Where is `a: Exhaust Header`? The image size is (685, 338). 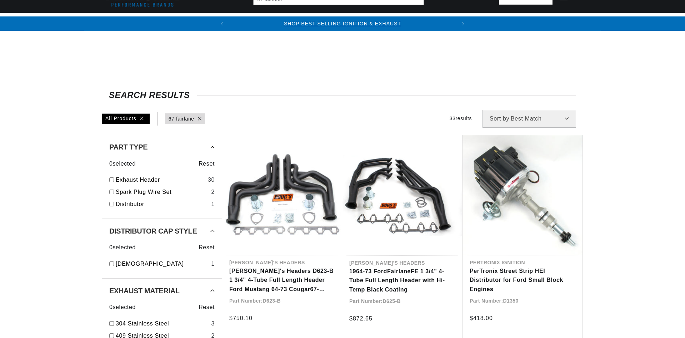 a: Exhaust Header is located at coordinates (160, 180).